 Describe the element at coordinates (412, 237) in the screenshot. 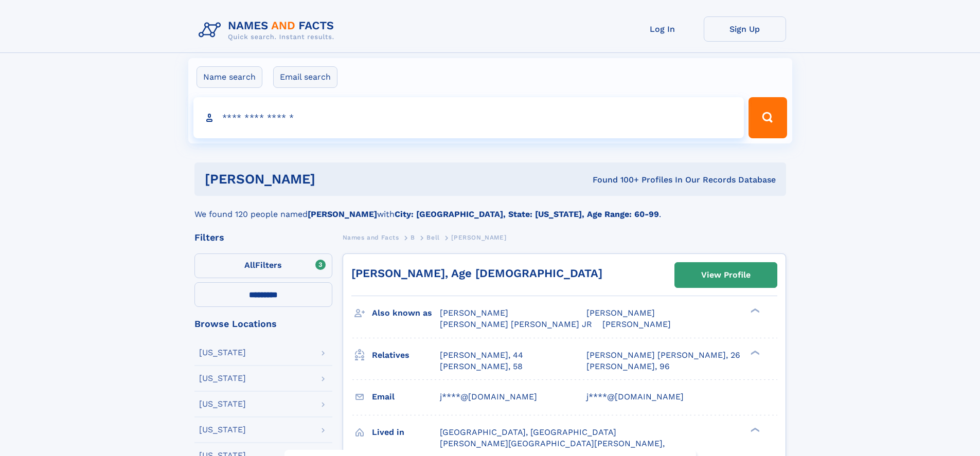

I see `span: B` at that location.